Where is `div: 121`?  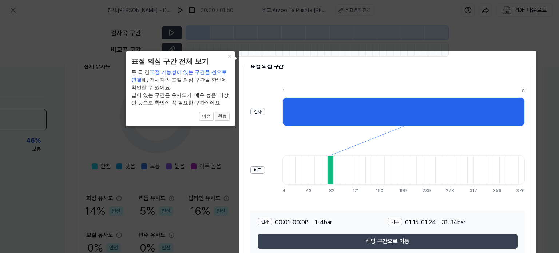
div: 121 is located at coordinates (356, 191).